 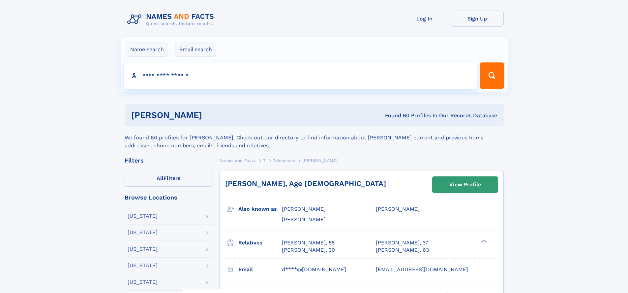 What do you see at coordinates (169, 160) in the screenshot?
I see `div: Filters` at bounding box center [169, 160].